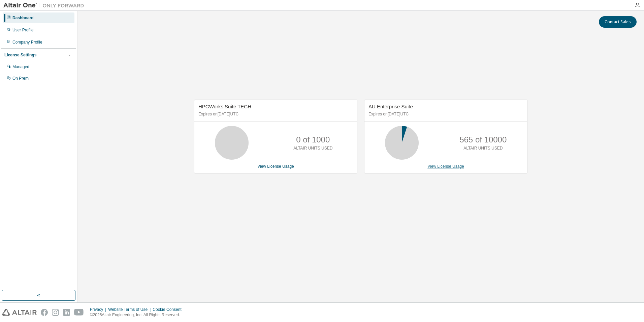 The height and width of the screenshot is (322, 644). What do you see at coordinates (79, 311) in the screenshot?
I see `img: youtube.svg` at bounding box center [79, 311].